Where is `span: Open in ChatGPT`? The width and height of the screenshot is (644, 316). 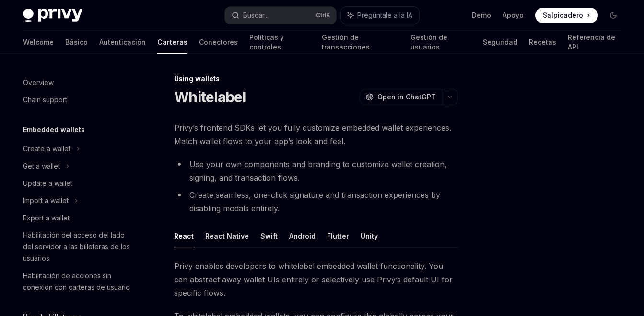
span: Open in ChatGPT is located at coordinates (406, 97).